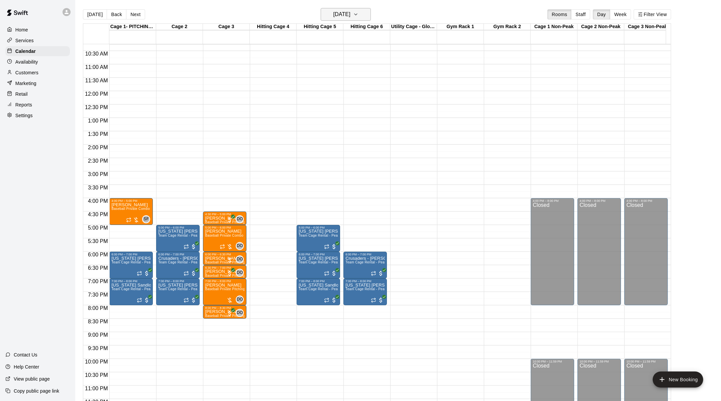 Image resolution: width=721 pixels, height=401 pixels. I want to click on div: 6:00 PM – 6:30 PM, so click(225, 254).